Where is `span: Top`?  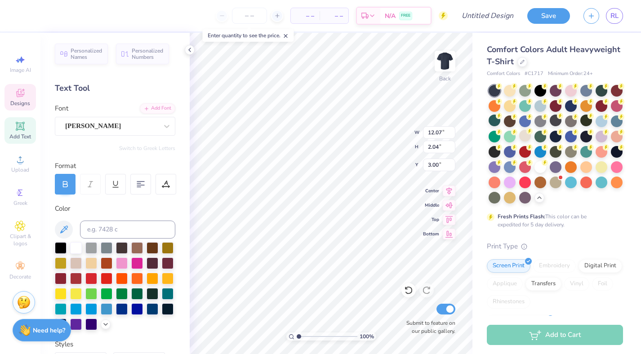 span: Top is located at coordinates (431, 220).